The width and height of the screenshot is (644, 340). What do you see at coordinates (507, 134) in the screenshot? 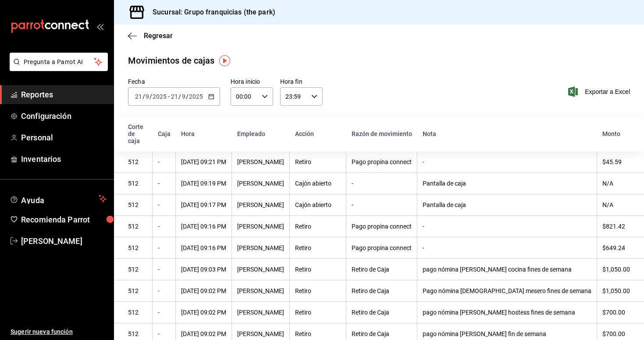
I see `div: Nota` at bounding box center [507, 134].